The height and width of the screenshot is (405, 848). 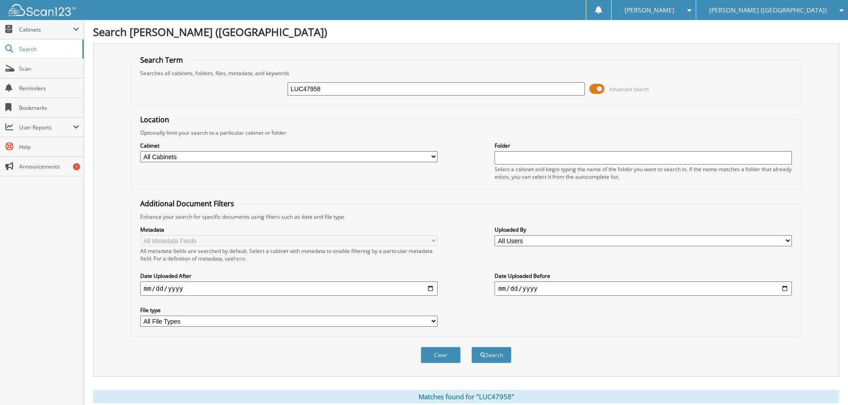 I want to click on button: Search, so click(x=491, y=355).